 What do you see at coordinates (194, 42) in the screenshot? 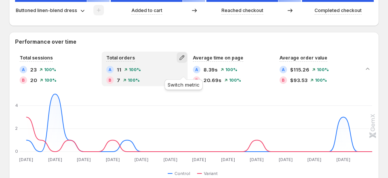
I see `h2: Performance over time` at bounding box center [194, 42].